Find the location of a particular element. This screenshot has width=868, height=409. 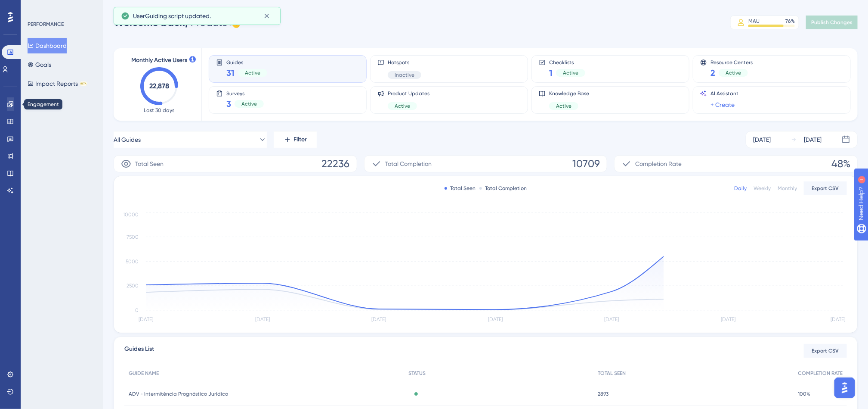

span: ADV - Intermitência Prognóstico Jurídico is located at coordinates (178, 394).